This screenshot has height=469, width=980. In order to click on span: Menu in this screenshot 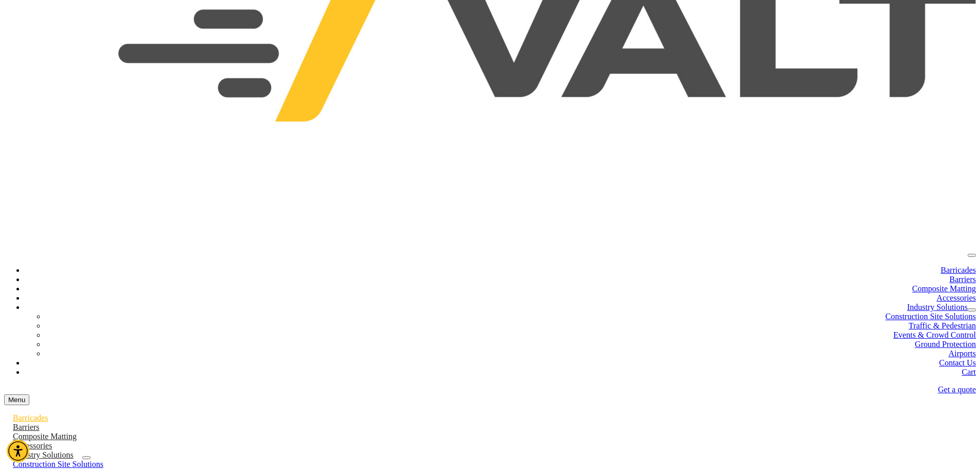, I will do `click(17, 399)`.